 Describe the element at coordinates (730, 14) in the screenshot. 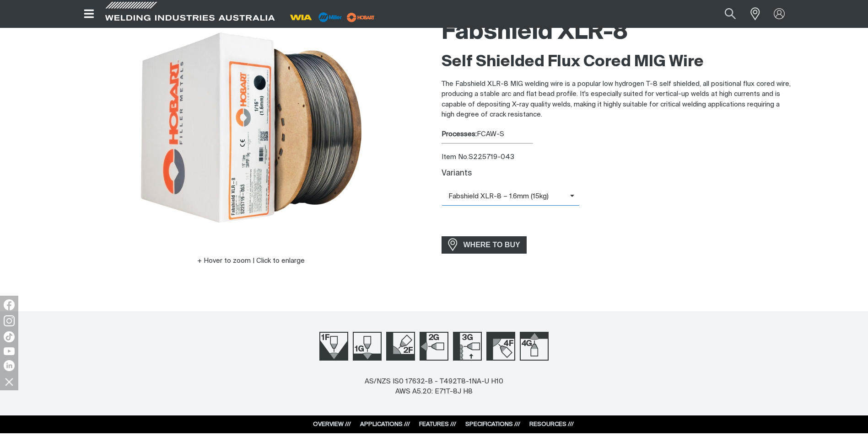

I see `button: Search products` at that location.